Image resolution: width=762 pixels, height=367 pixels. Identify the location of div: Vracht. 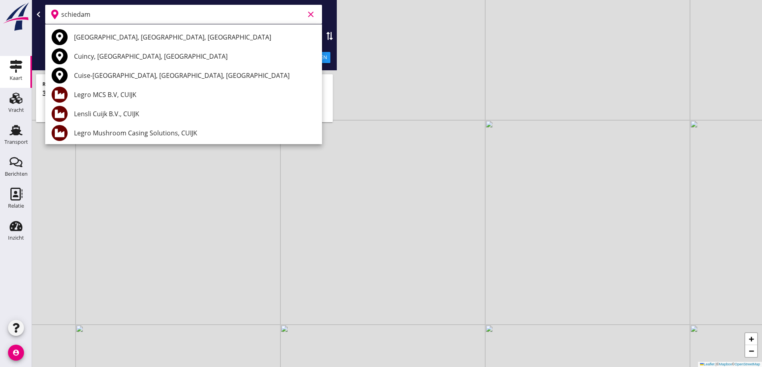
(16, 110).